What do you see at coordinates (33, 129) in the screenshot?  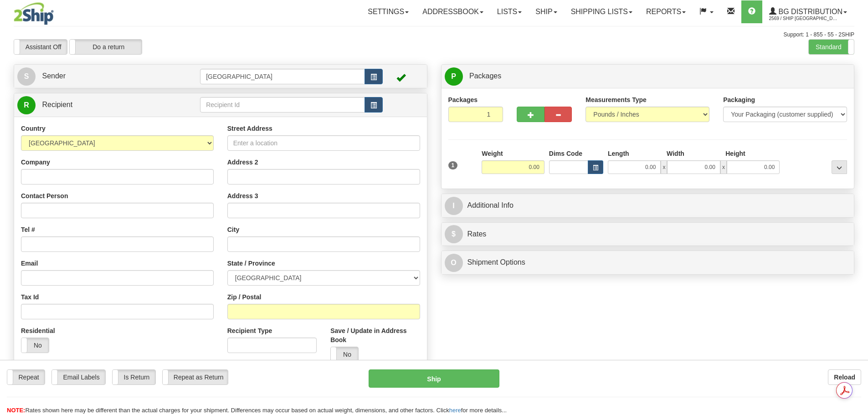 I see `label: Country` at bounding box center [33, 129].